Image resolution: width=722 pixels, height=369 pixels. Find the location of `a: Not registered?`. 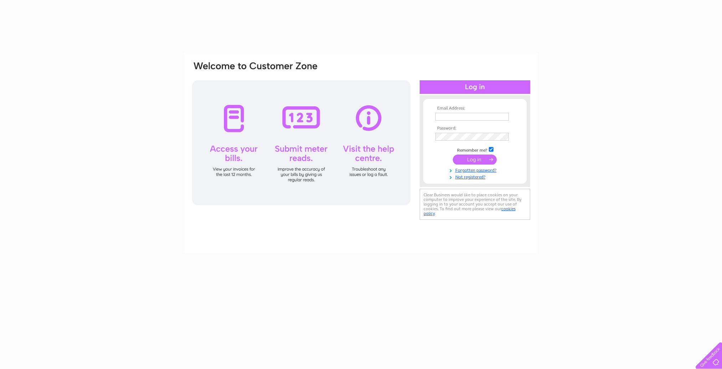

a: Not registered? is located at coordinates (476, 176).